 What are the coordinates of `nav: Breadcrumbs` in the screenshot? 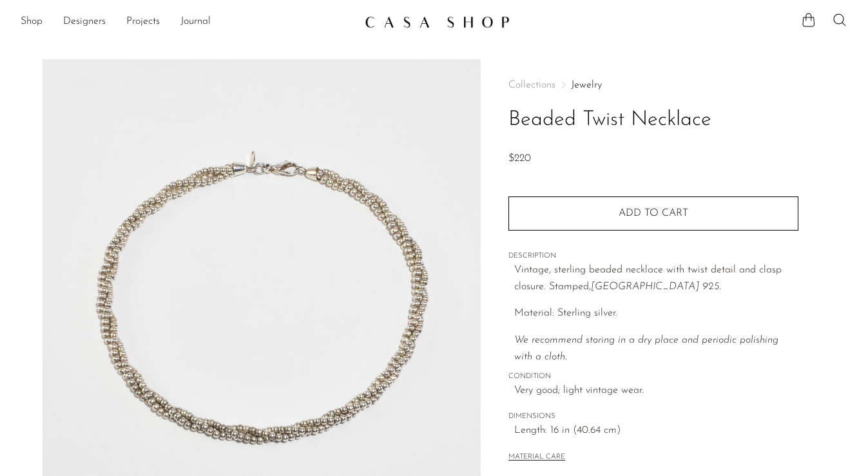 It's located at (654, 85).